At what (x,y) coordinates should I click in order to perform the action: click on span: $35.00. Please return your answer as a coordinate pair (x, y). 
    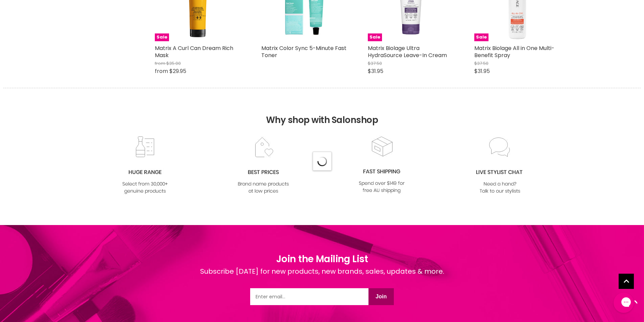
    Looking at the image, I should click on (173, 63).